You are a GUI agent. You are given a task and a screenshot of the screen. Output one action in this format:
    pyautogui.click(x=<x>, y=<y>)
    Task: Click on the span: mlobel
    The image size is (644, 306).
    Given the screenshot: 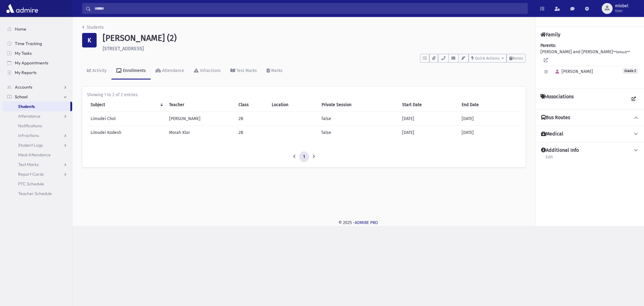 What is the action you would take?
    pyautogui.click(x=622, y=6)
    